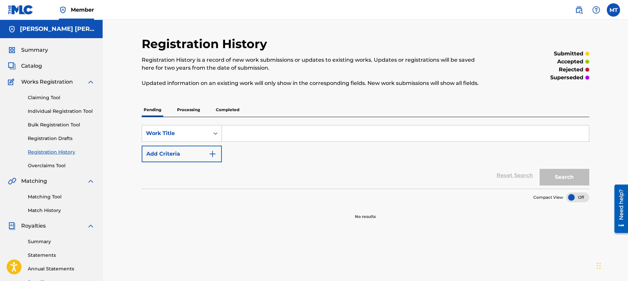 The width and height of the screenshot is (628, 281). Describe the element at coordinates (570, 62) in the screenshot. I see `p: accepted` at that location.